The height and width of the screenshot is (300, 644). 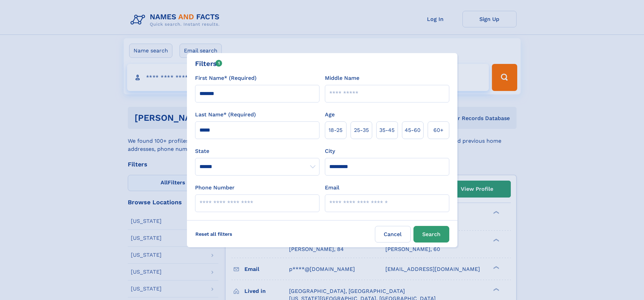 What do you see at coordinates (387, 130) in the screenshot?
I see `span: 35‑45` at bounding box center [387, 130].